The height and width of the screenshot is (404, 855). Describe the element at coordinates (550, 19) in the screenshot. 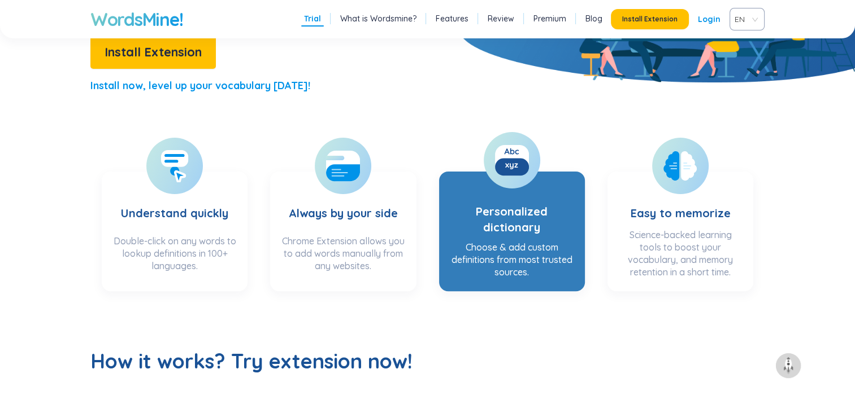

I see `a: Premium` at that location.